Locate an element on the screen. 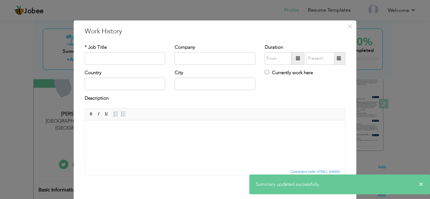  label: Currently work here is located at coordinates (288, 73).